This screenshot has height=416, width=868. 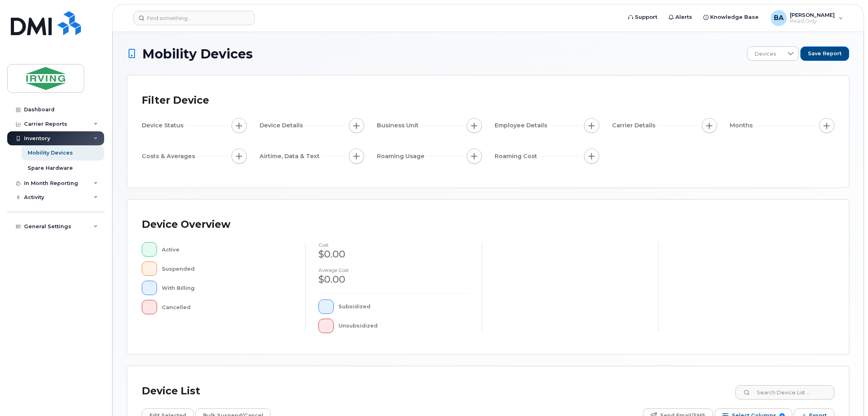 I want to click on span: Employee Details, so click(x=522, y=125).